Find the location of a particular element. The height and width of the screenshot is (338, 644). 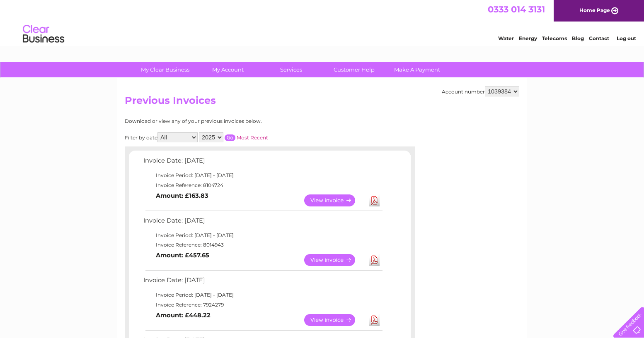

td: Invoice Reference: 8104724 is located at coordinates (262, 185).